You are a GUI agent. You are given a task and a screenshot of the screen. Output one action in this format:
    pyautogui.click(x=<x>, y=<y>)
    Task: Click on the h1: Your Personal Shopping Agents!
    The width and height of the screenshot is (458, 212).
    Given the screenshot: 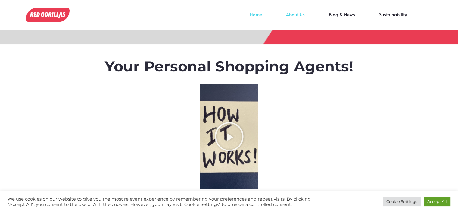 What is the action you would take?
    pyautogui.click(x=229, y=67)
    